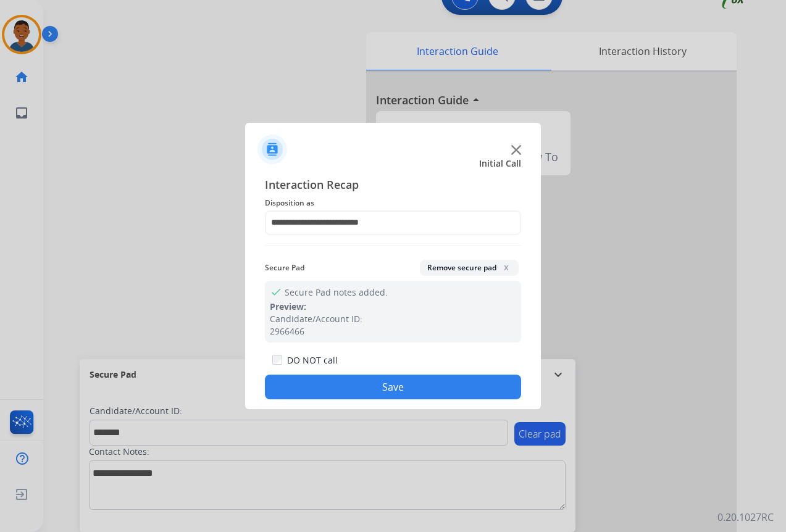  Describe the element at coordinates (275, 291) in the screenshot. I see `mat-icon: check` at that location.